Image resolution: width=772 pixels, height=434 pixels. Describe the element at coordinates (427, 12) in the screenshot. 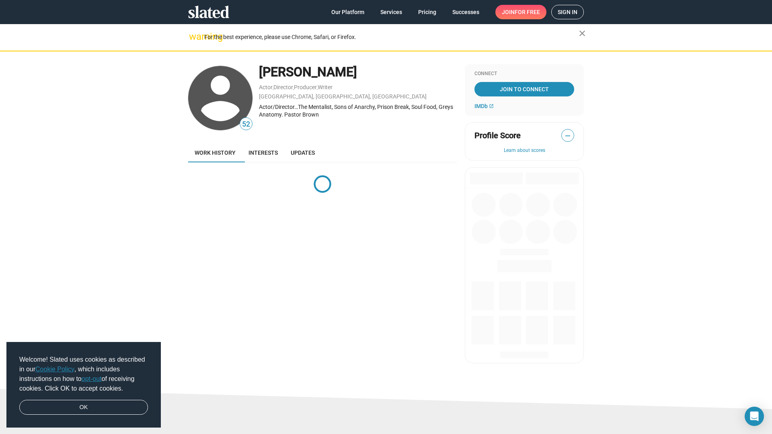

I see `a: Pricing` at that location.